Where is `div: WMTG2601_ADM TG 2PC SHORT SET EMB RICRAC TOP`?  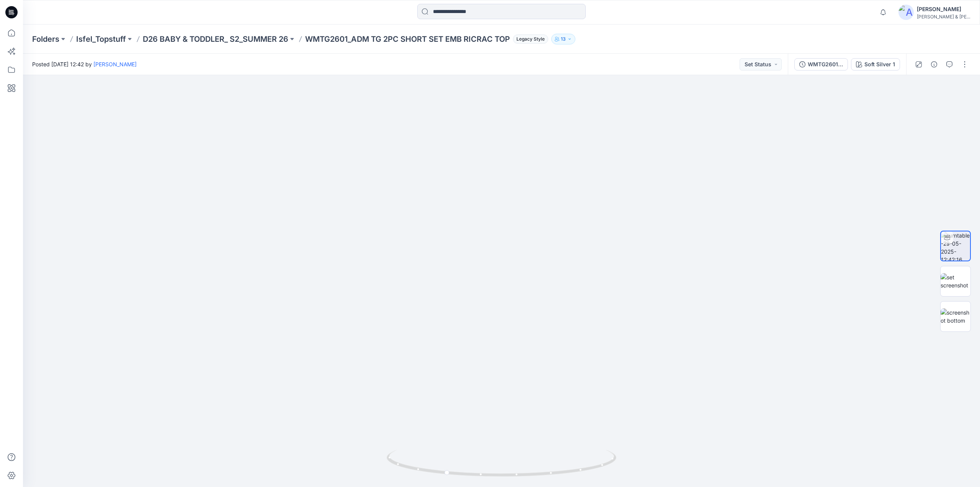 div: WMTG2601_ADM TG 2PC SHORT SET EMB RICRAC TOP is located at coordinates (825, 64).